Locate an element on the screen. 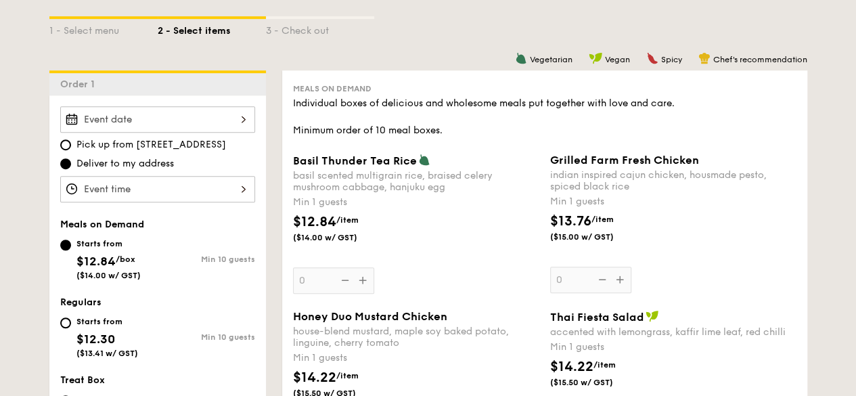  input: Event time is located at coordinates (158, 189).